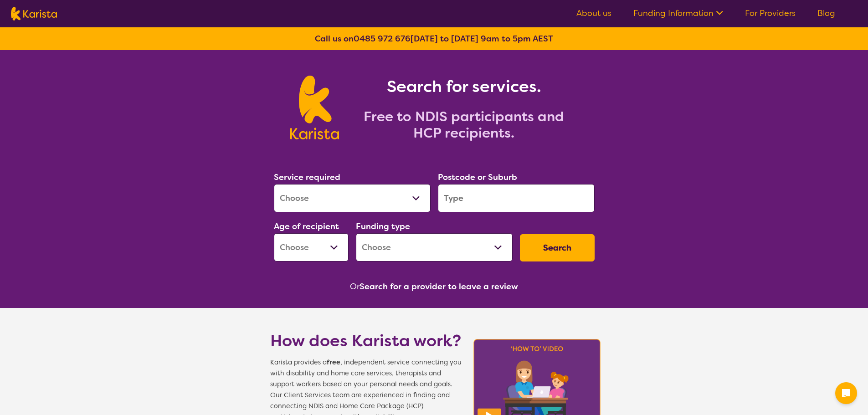 Image resolution: width=868 pixels, height=415 pixels. I want to click on b: free, so click(333, 362).